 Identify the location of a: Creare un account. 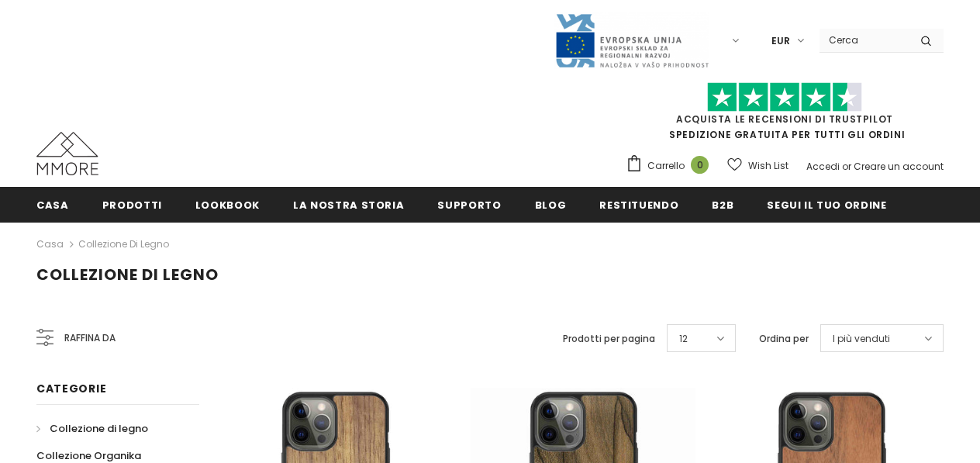
(898, 166).